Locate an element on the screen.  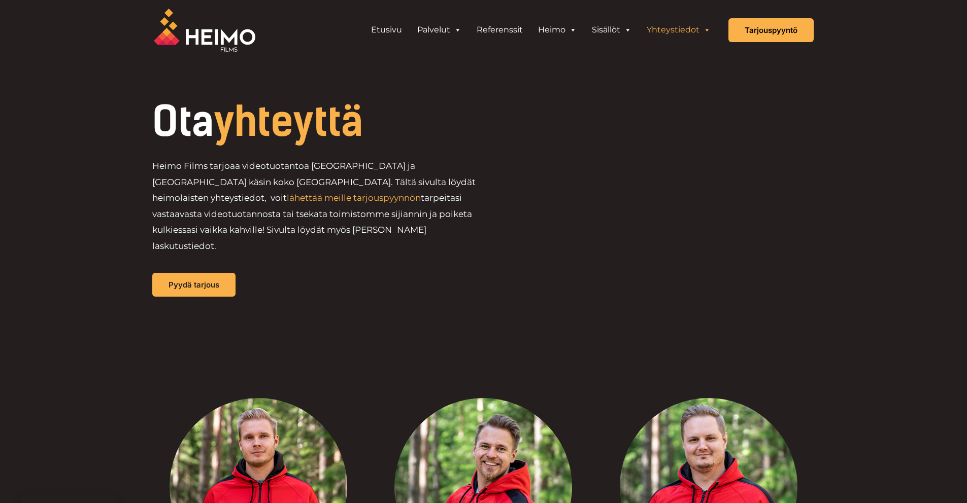
a: lähettää meille tarjouspyynnön is located at coordinates (354, 198).